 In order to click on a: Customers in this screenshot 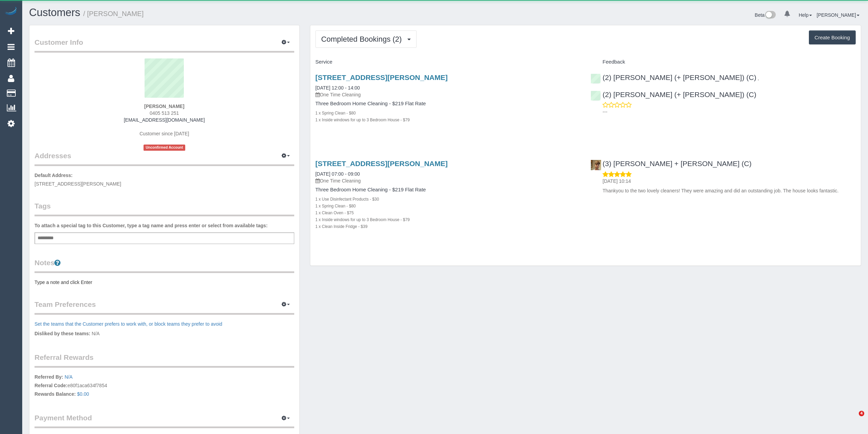, I will do `click(54, 12)`.